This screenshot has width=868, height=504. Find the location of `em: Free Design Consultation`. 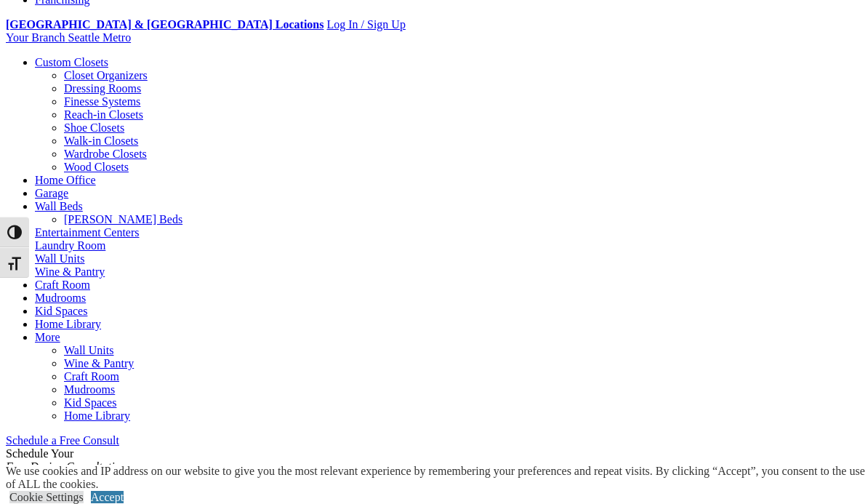

em: Free Design Consultation is located at coordinates (66, 467).